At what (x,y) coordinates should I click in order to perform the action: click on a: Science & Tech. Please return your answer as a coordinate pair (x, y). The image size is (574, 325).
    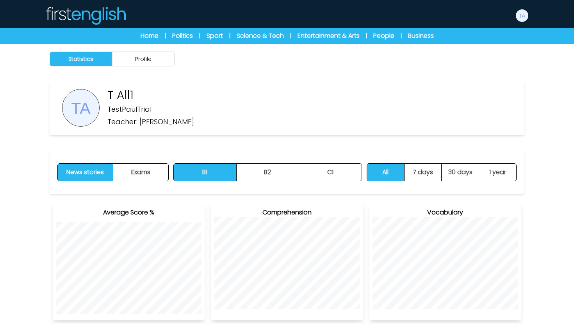
    Looking at the image, I should click on (260, 36).